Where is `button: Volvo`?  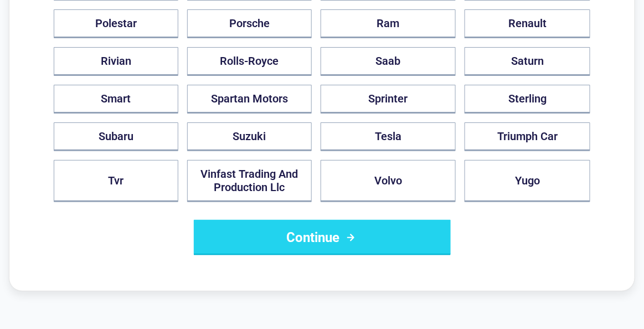
button: Volvo is located at coordinates (388, 181).